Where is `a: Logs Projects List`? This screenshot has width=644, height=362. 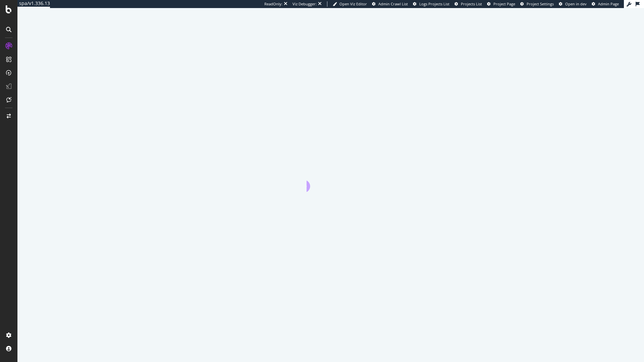
a: Logs Projects List is located at coordinates (431, 4).